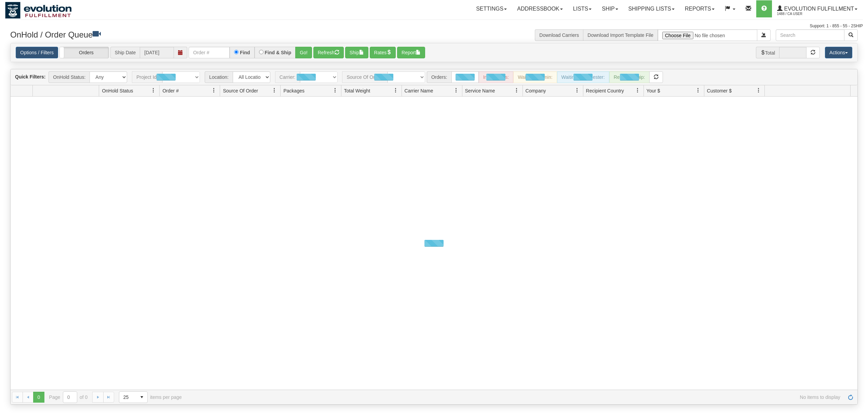 The width and height of the screenshot is (868, 418). What do you see at coordinates (141, 397) in the screenshot?
I see `span: select` at bounding box center [141, 397].